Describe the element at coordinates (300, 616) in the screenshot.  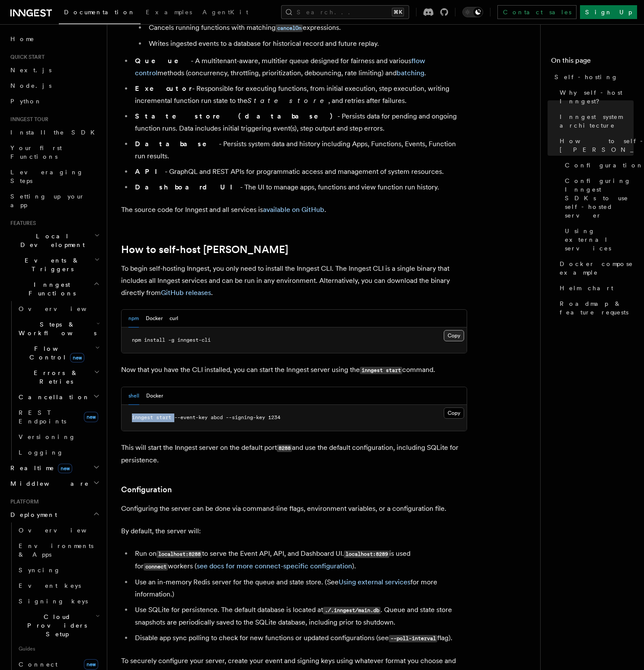
I see `li: Use SQLite for persistence. The default database is located at . Queue and state store snapshots ...` at that location.